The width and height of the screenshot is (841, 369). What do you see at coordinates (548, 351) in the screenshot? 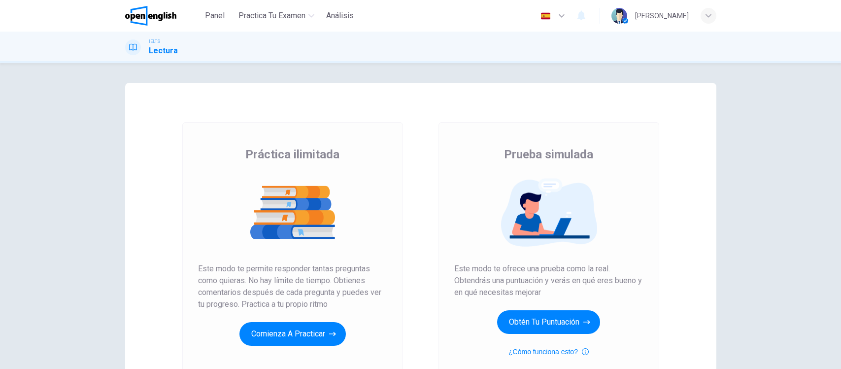
I see `button: ¿Cómo funciona esto?` at bounding box center [548, 351].